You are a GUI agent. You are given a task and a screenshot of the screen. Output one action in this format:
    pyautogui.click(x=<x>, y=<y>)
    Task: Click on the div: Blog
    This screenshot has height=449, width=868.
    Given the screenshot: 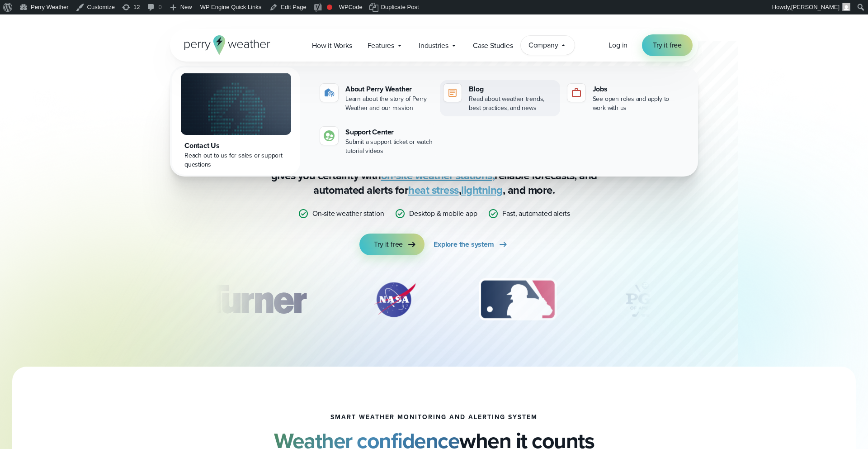 What is the action you would take?
    pyautogui.click(x=513, y=89)
    